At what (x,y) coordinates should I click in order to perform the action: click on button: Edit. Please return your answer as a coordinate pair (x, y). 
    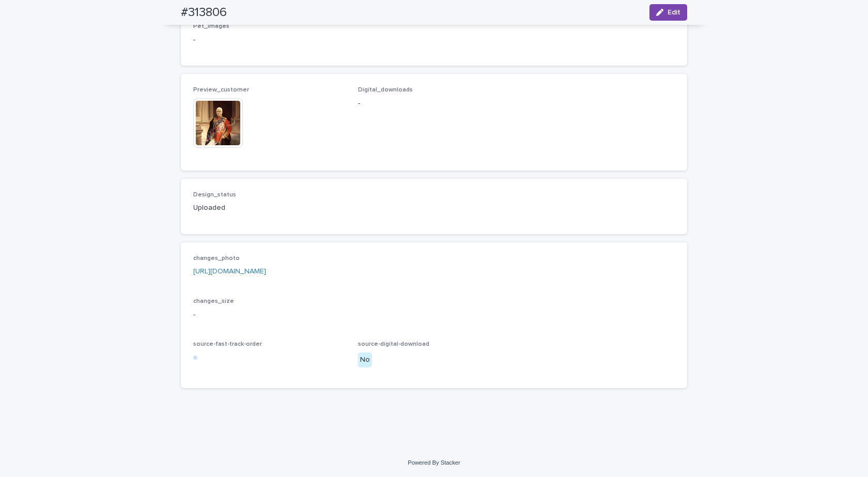
    Looking at the image, I should click on (668, 12).